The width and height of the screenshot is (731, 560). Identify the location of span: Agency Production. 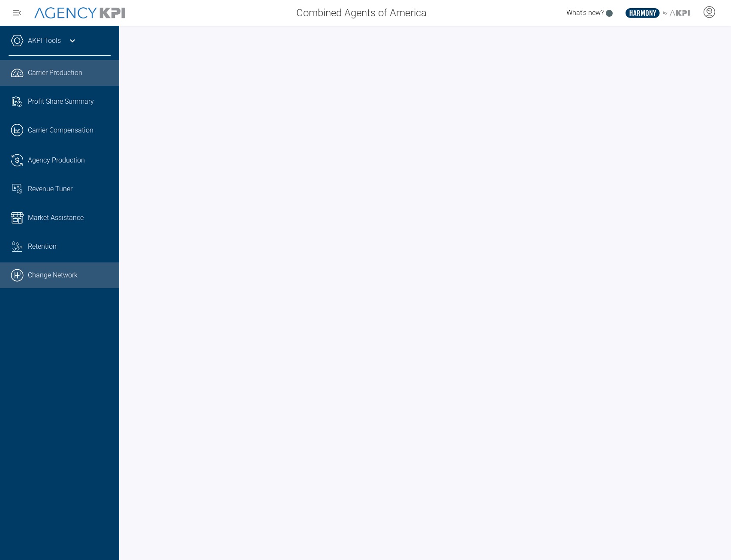
(56, 160).